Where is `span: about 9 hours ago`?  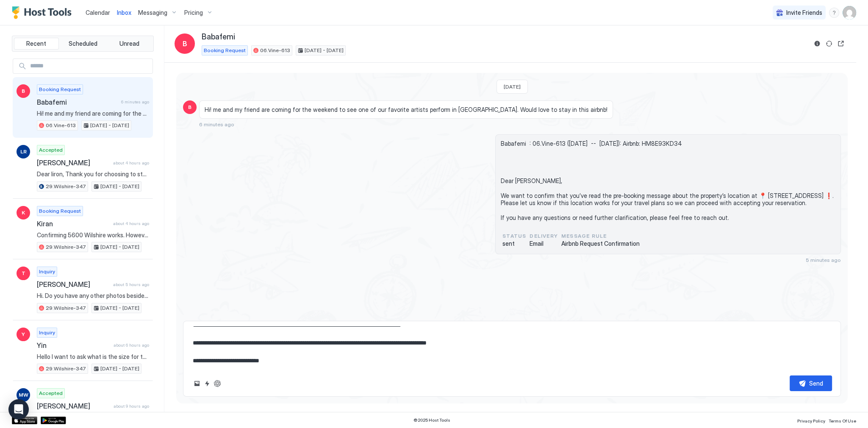 span: about 9 hours ago is located at coordinates (131, 406).